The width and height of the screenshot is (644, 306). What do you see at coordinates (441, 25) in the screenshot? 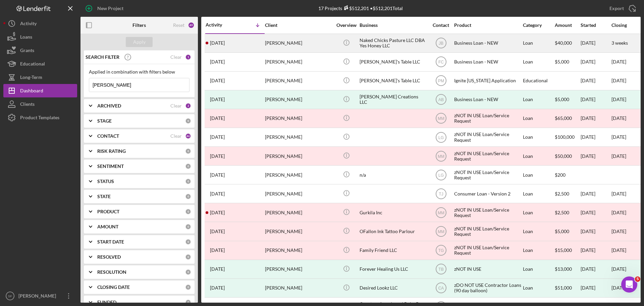
I see `div: Contact` at bounding box center [441, 25].